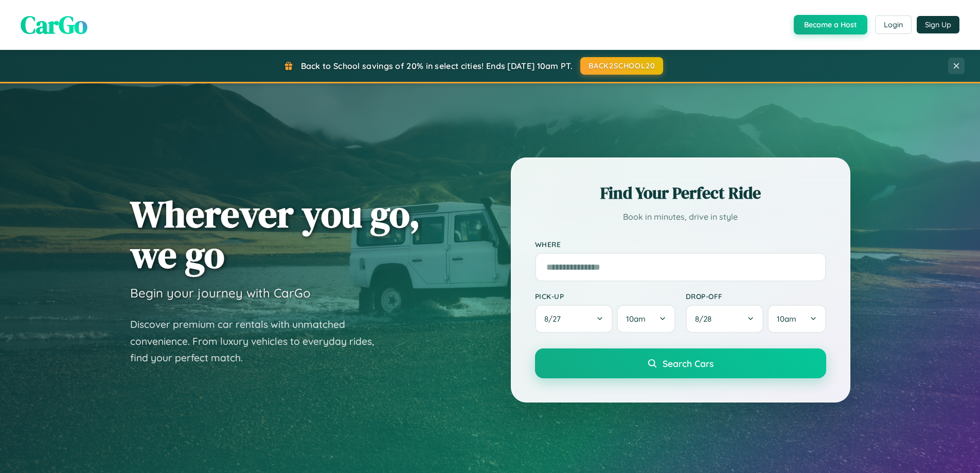 The width and height of the screenshot is (980, 473). What do you see at coordinates (938, 25) in the screenshot?
I see `button: Sign Up` at bounding box center [938, 25].